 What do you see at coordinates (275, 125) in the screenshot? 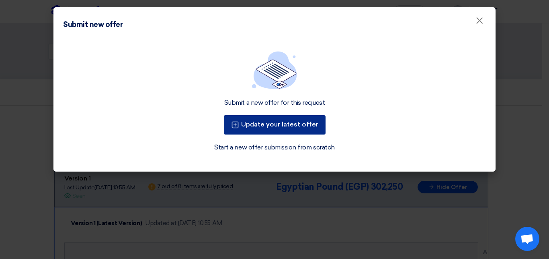
I see `button: Update your latest offer` at bounding box center [275, 125].